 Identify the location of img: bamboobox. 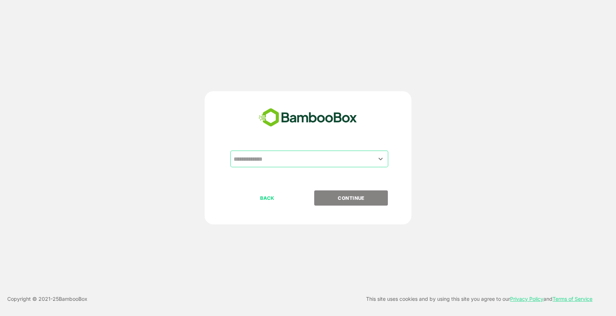
(307, 118).